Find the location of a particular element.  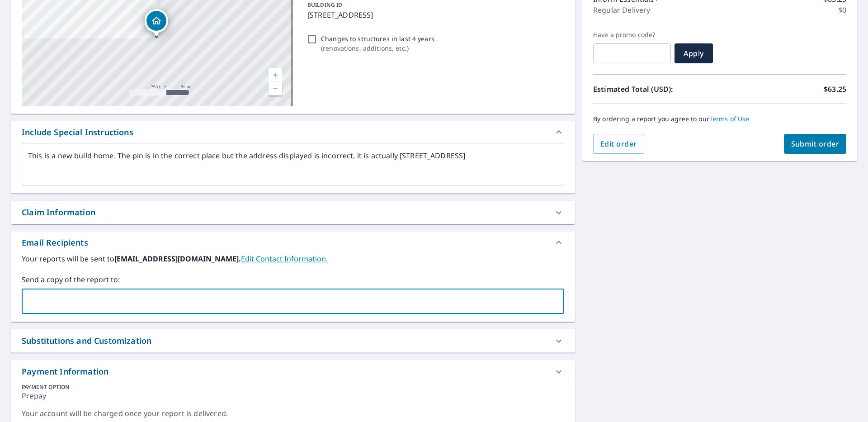

p: $63.25 is located at coordinates (835, 89).